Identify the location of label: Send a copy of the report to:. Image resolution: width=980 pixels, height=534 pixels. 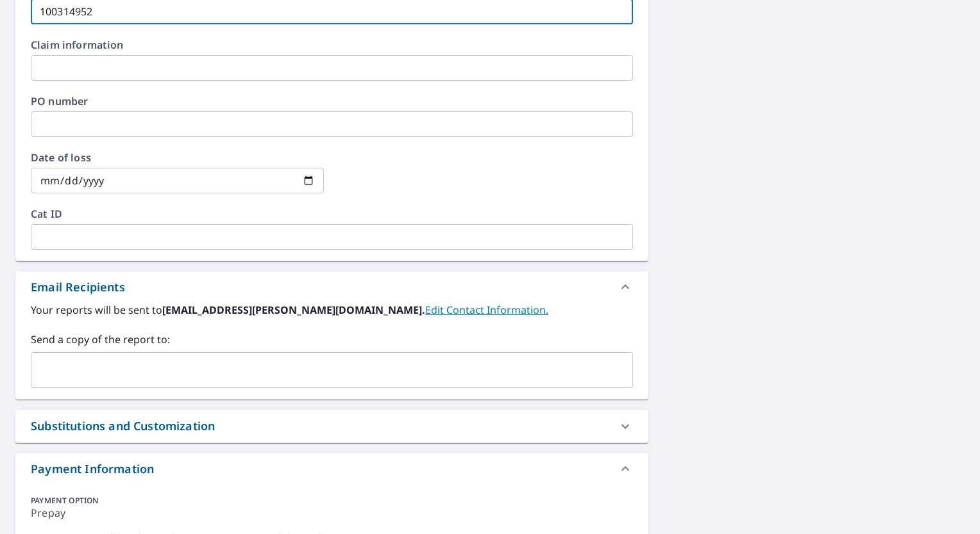
(332, 340).